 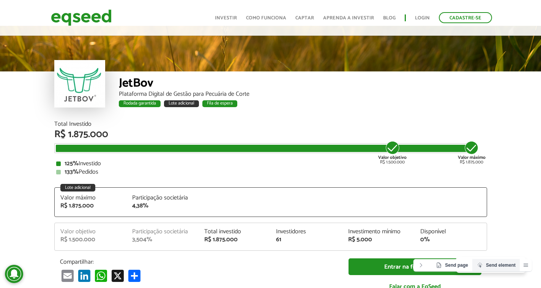 I want to click on a: Compartilhar, so click(x=134, y=275).